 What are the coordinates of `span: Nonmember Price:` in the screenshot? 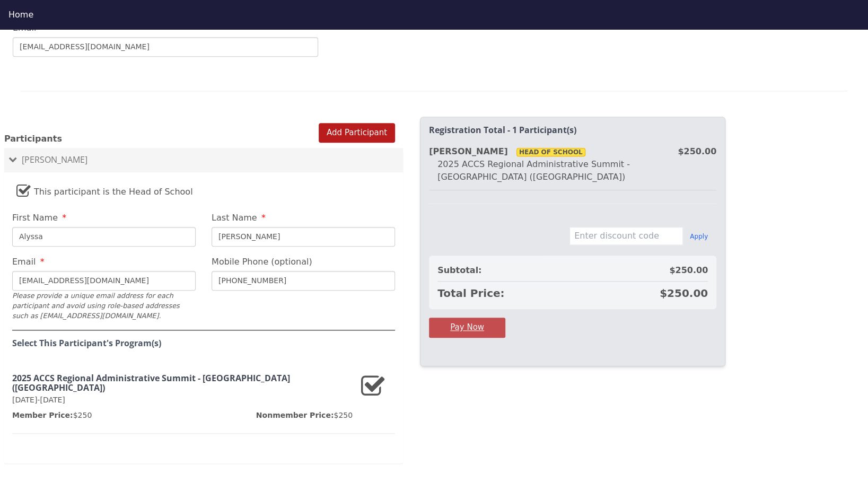 It's located at (295, 415).